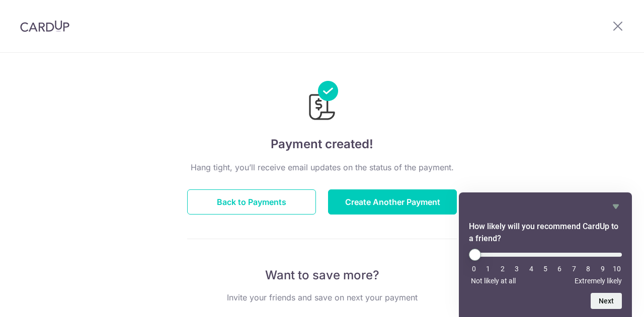 The width and height of the screenshot is (644, 317). What do you see at coordinates (502, 268) in the screenshot?
I see `li: 2` at bounding box center [502, 268].